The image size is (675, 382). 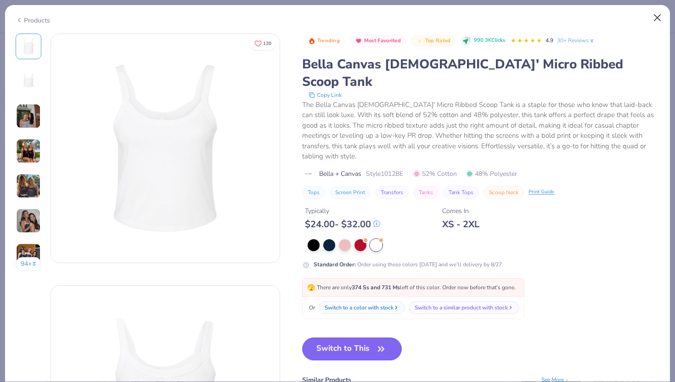 I want to click on button: Tops, so click(x=314, y=193).